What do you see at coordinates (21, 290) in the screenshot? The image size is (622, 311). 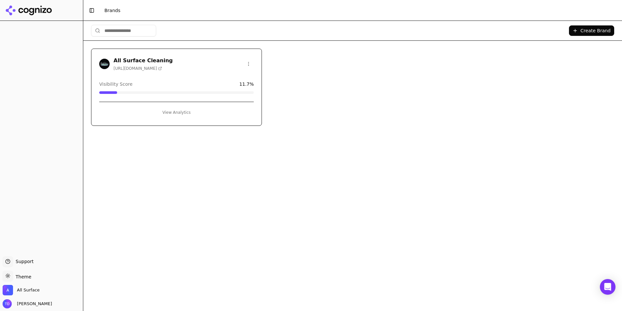 I see `button: Open organization switcher` at bounding box center [21, 290].